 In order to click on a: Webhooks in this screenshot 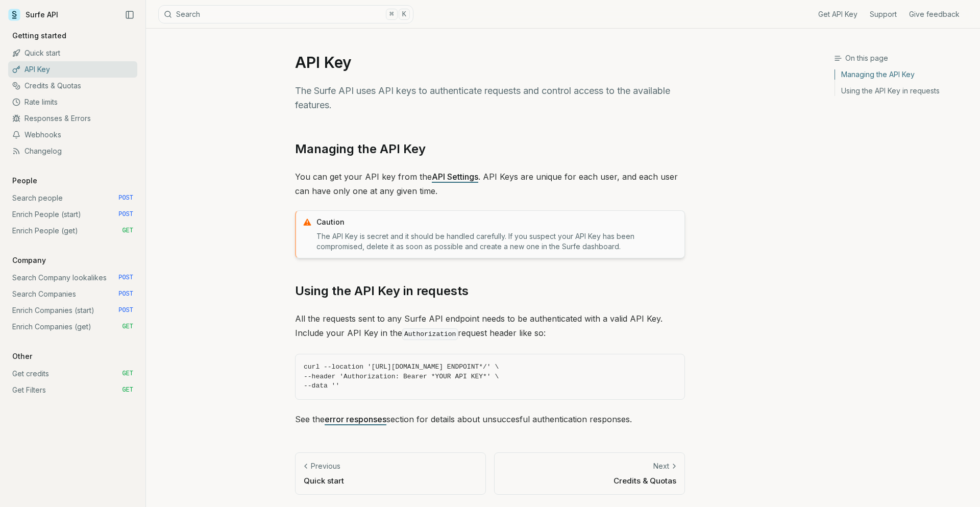, I will do `click(73, 135)`.